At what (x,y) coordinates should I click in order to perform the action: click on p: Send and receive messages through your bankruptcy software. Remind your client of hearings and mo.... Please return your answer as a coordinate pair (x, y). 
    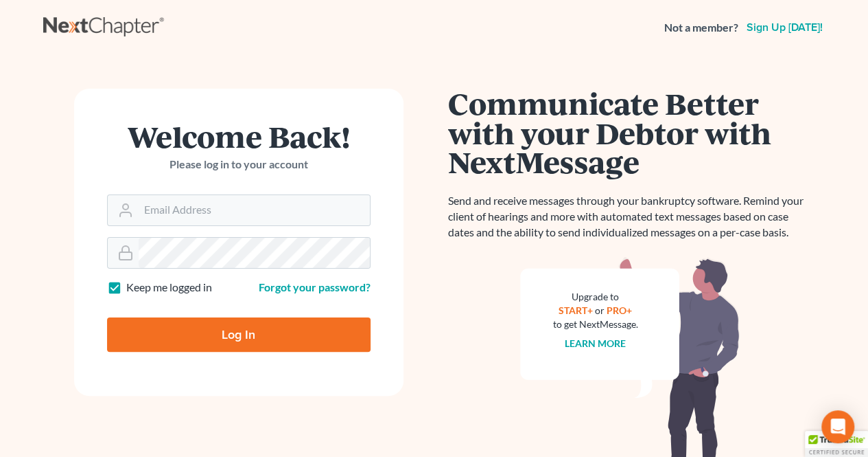
    Looking at the image, I should click on (630, 217).